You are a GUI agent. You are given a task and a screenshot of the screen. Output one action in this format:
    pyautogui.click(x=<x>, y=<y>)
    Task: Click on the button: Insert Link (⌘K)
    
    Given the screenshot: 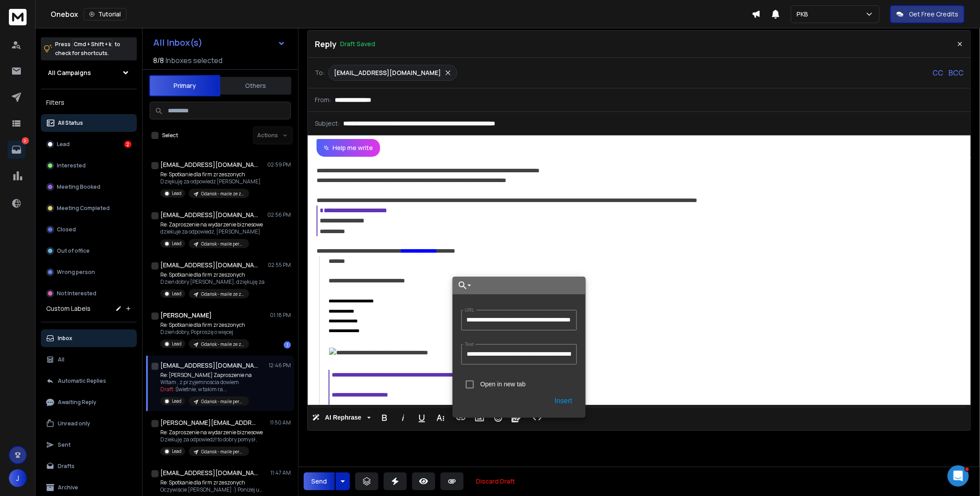 What is the action you would take?
    pyautogui.click(x=461, y=418)
    